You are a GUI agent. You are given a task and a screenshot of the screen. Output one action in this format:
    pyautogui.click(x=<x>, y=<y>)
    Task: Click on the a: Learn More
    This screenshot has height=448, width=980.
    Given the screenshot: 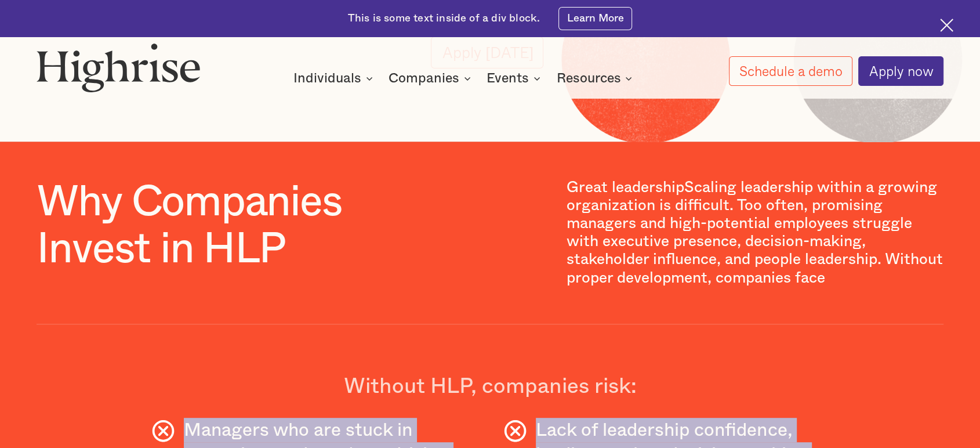 What is the action you would take?
    pyautogui.click(x=595, y=19)
    